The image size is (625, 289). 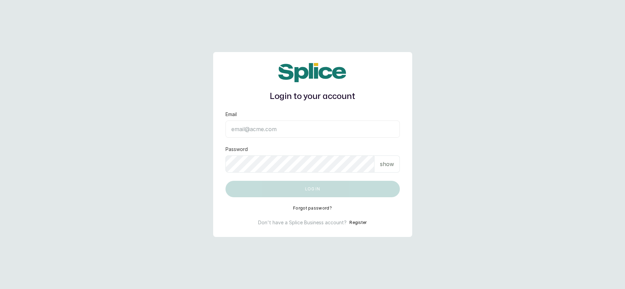 What do you see at coordinates (312, 97) in the screenshot?
I see `h1: Login to your account` at bounding box center [312, 97].